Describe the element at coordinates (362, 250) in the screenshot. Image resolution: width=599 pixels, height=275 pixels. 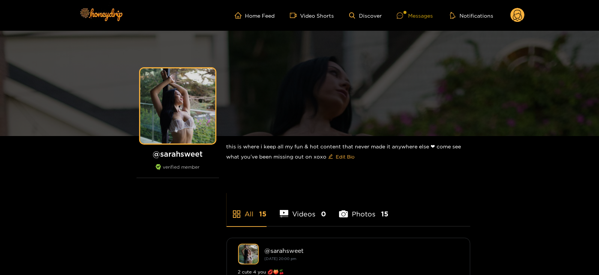
I see `div: @ sarahsweet` at that location.